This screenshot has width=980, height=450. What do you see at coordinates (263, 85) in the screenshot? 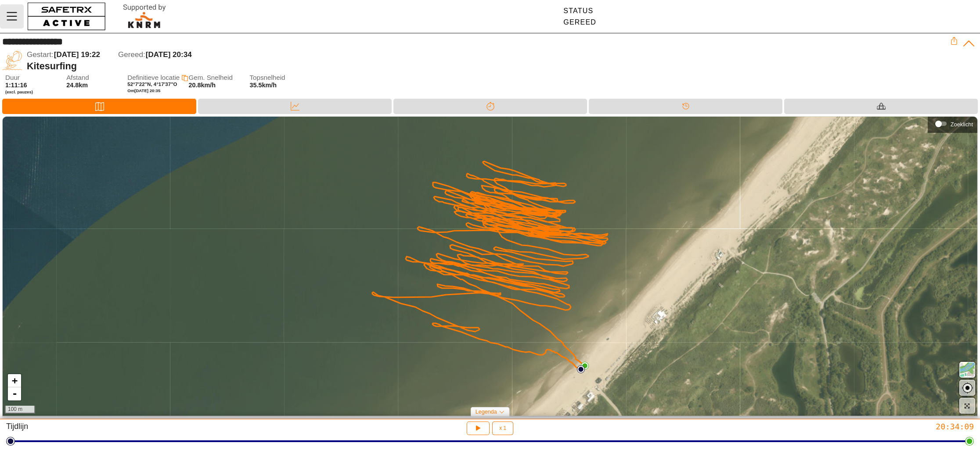
I see `span: 35.5km/h` at bounding box center [263, 85].